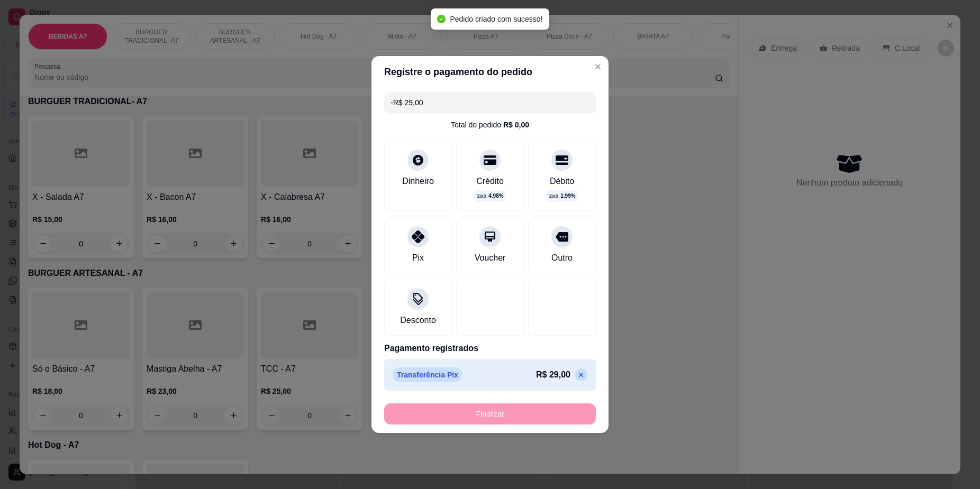 Image resolution: width=980 pixels, height=489 pixels. I want to click on div: Desconto, so click(418, 321).